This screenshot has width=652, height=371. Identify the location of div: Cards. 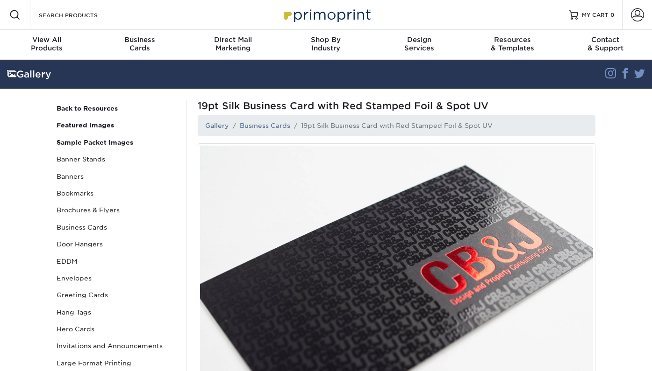
(139, 44).